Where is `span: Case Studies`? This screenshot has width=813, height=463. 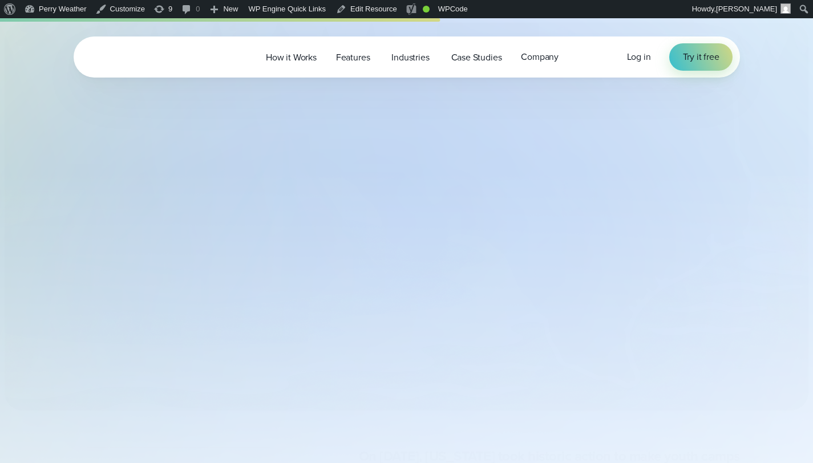
span: Case Studies is located at coordinates (476, 58).